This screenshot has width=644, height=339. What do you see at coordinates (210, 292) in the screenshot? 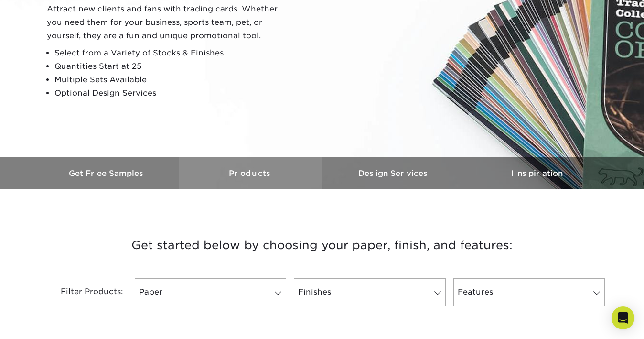
I see `a: Paper` at bounding box center [210, 292].